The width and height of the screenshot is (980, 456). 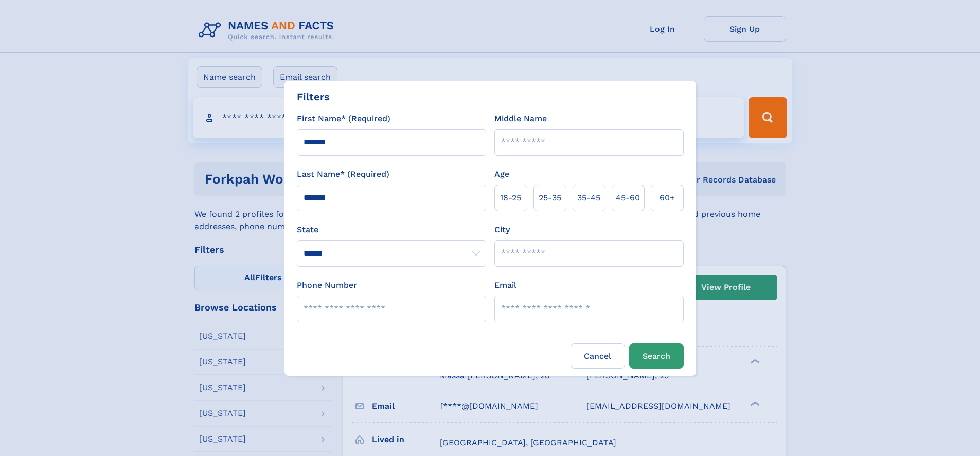 What do you see at coordinates (501, 174) in the screenshot?
I see `label: Age` at bounding box center [501, 174].